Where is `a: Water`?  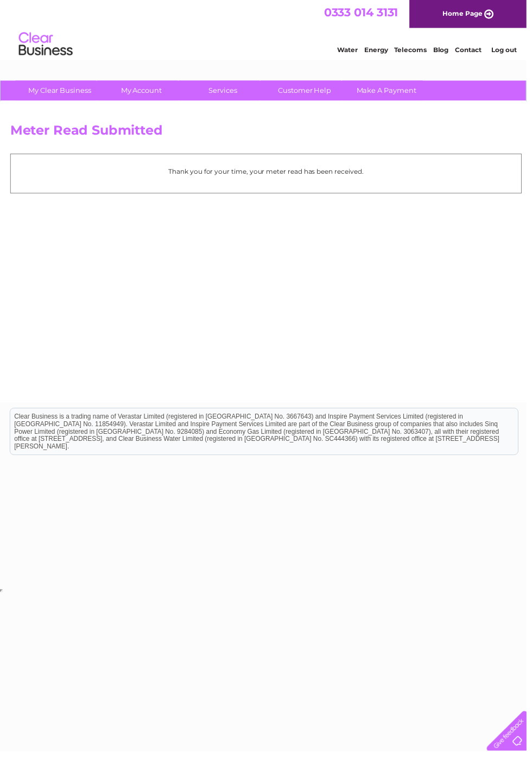 a: Water is located at coordinates (352, 50).